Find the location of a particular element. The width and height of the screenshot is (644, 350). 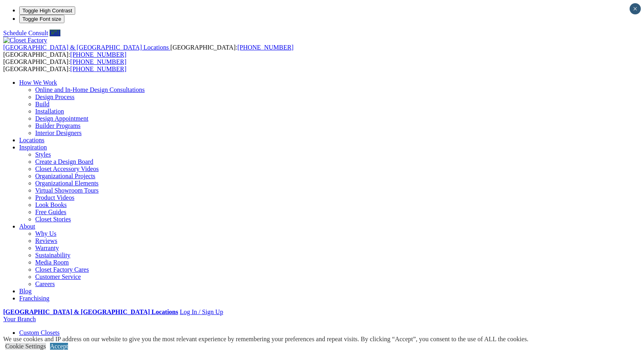

a: Call is located at coordinates (55, 33).